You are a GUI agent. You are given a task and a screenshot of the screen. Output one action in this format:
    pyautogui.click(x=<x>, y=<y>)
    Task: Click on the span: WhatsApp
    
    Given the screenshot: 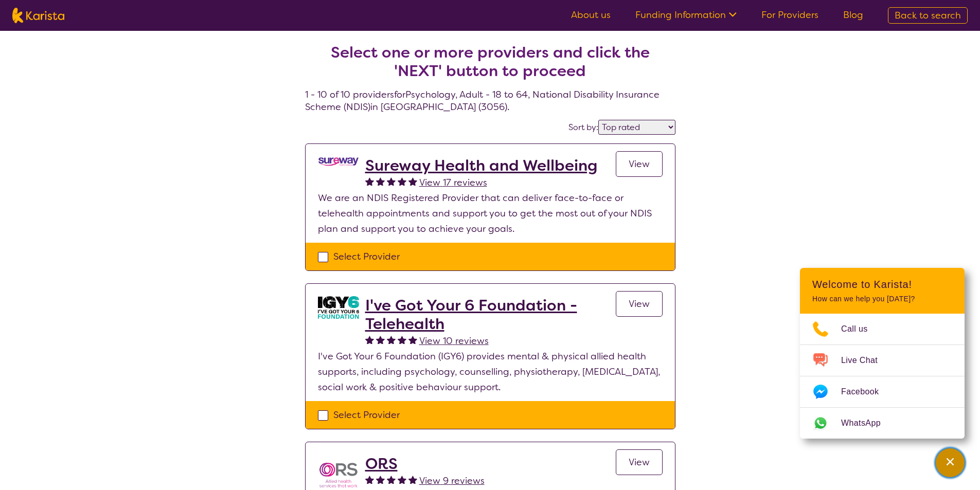 What is the action you would take?
    pyautogui.click(x=867, y=423)
    